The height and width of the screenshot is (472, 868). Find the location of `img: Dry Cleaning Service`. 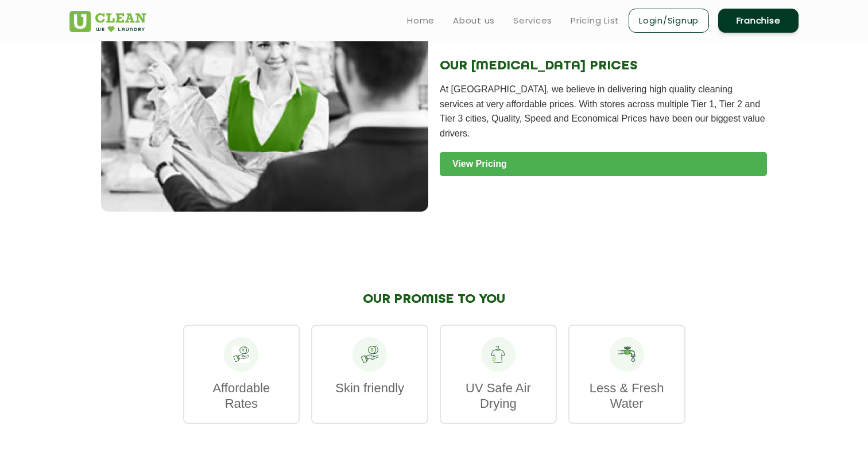

img: Dry Cleaning Service is located at coordinates (265, 118).